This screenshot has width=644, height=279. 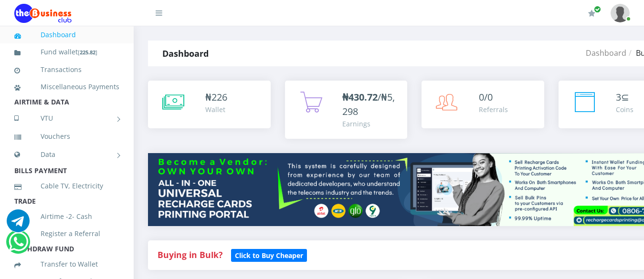 What do you see at coordinates (216, 109) in the screenshot?
I see `div: Wallet` at bounding box center [216, 109].